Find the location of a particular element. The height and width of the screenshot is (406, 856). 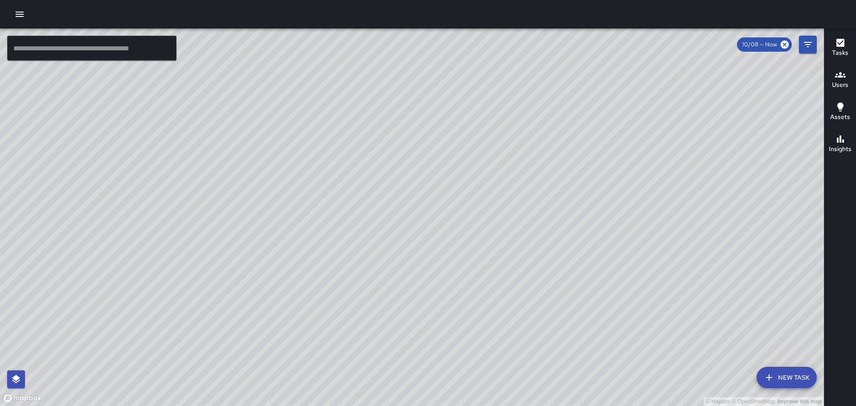

button: Insights is located at coordinates (840, 145).